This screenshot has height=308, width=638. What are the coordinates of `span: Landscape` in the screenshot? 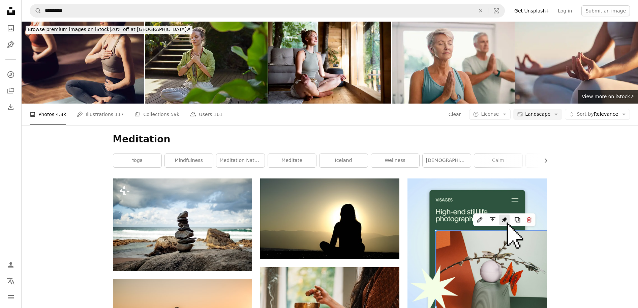 It's located at (538, 114).